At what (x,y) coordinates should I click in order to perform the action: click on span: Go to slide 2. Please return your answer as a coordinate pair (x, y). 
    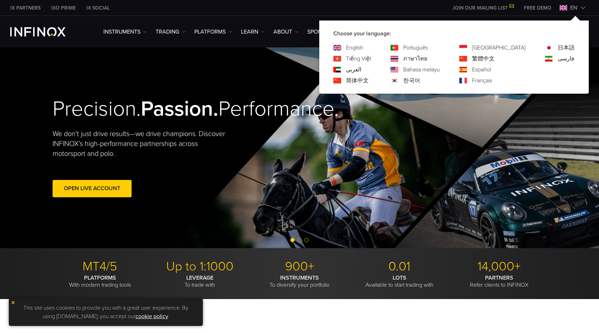
    Looking at the image, I should click on (300, 240).